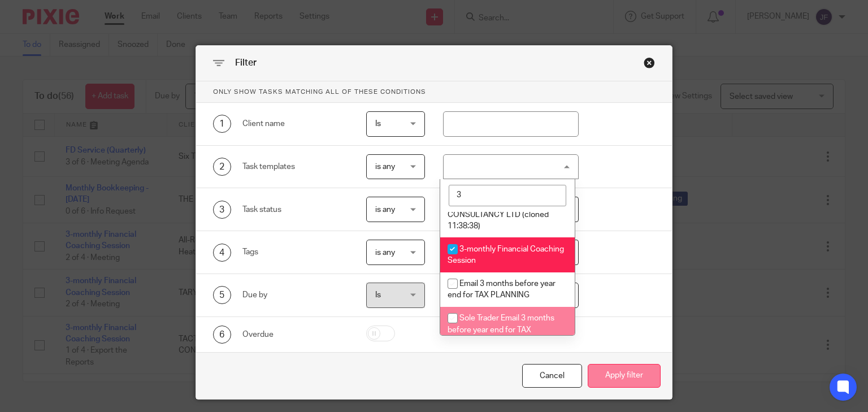  Describe the element at coordinates (501, 329) in the screenshot. I see `span: Sole Trader Email 3 months before year end for TAX PLANNING` at that location.